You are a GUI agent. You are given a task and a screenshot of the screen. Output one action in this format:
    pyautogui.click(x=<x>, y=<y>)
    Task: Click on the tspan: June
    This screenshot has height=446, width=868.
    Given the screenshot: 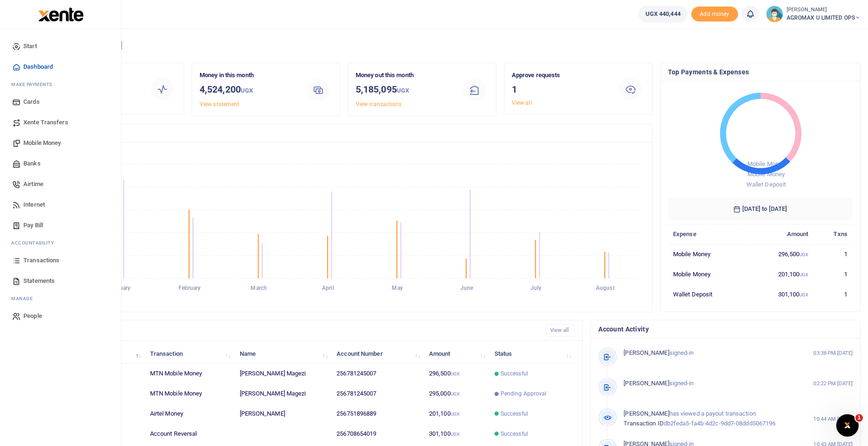 What is the action you would take?
    pyautogui.click(x=467, y=289)
    